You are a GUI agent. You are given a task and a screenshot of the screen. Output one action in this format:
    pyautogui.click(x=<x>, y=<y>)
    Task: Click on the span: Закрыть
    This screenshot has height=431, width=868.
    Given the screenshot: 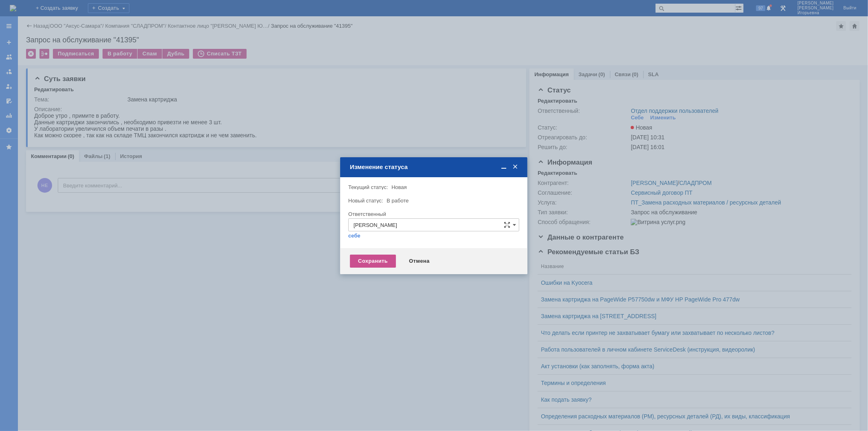 What is the action you would take?
    pyautogui.click(x=516, y=167)
    